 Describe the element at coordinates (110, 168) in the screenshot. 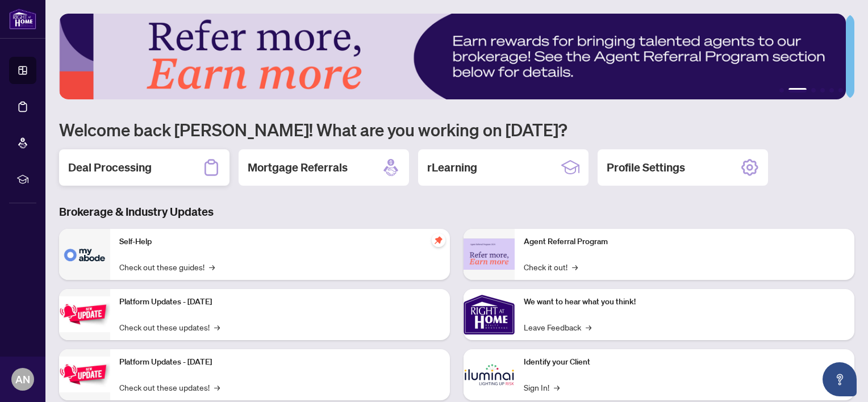

I see `h2: Deal Processing` at that location.